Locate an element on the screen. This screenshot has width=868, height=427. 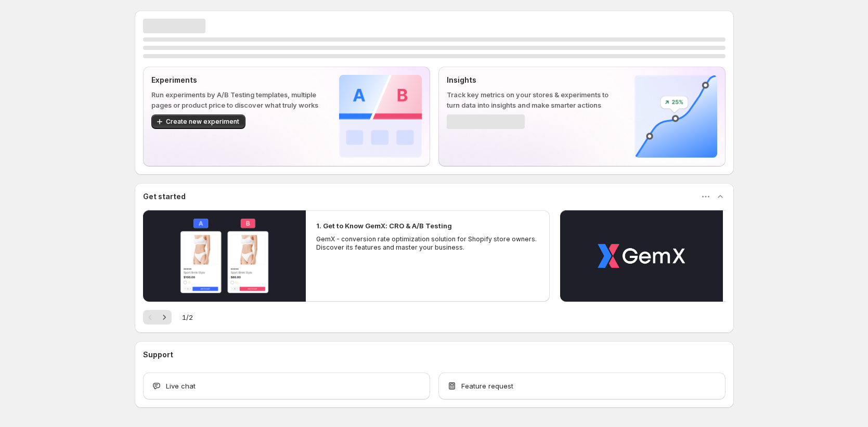
span: Live chat is located at coordinates (180, 386).